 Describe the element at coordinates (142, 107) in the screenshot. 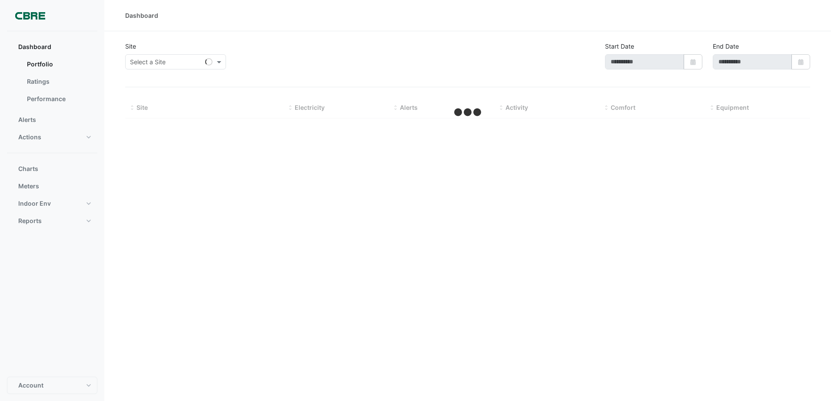

I see `span: Site` at that location.